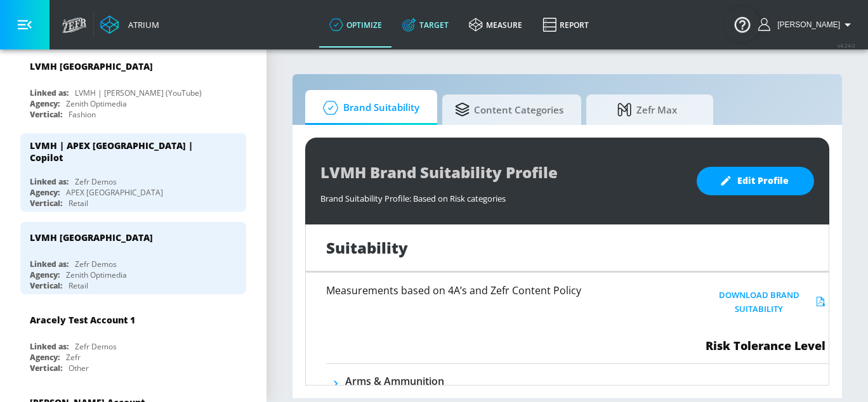  What do you see at coordinates (565, 24) in the screenshot?
I see `a: Report` at bounding box center [565, 24].